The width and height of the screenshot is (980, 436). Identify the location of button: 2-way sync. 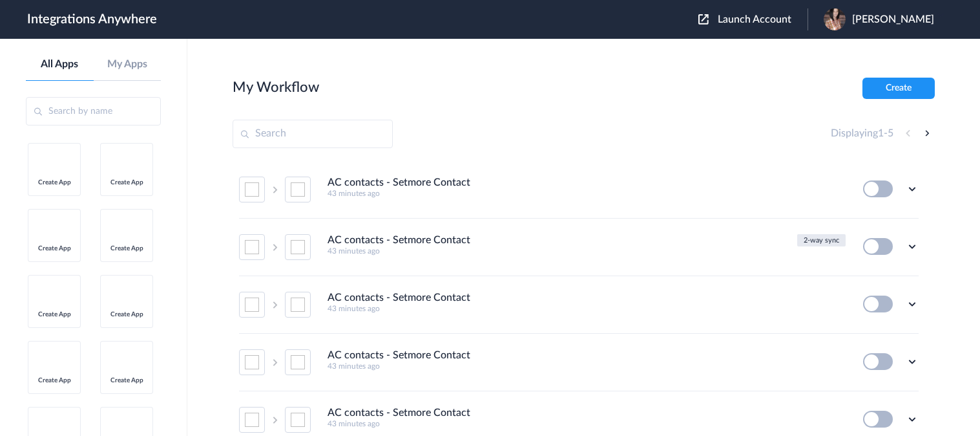
(821, 239).